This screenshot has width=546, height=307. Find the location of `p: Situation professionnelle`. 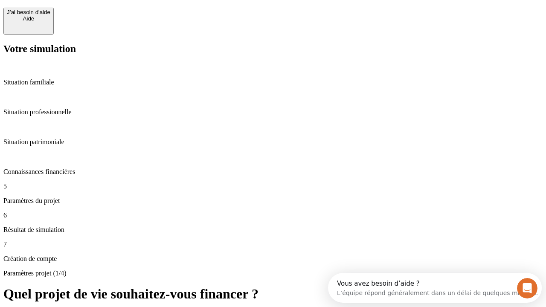

p: Situation professionnelle is located at coordinates (273, 112).